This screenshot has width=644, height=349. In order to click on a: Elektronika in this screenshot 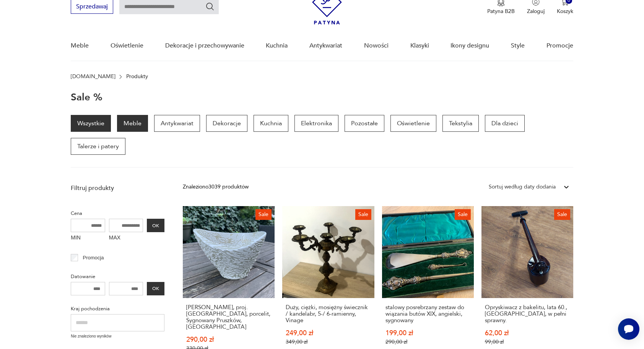, I will do `click(316, 123)`.